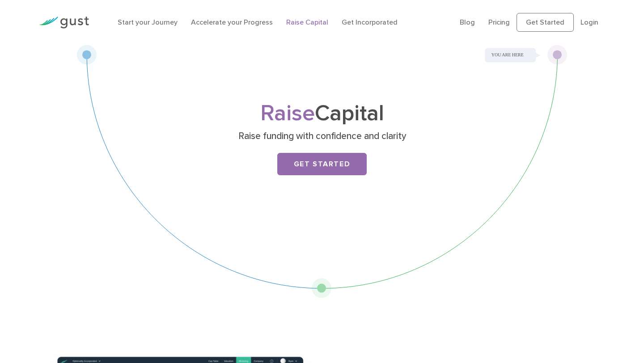 The image size is (644, 363). I want to click on p: Raise funding with confidence and clarity, so click(322, 136).